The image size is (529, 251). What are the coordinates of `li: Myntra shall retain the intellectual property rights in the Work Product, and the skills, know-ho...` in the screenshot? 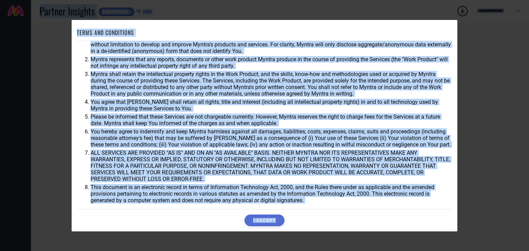 It's located at (271, 84).